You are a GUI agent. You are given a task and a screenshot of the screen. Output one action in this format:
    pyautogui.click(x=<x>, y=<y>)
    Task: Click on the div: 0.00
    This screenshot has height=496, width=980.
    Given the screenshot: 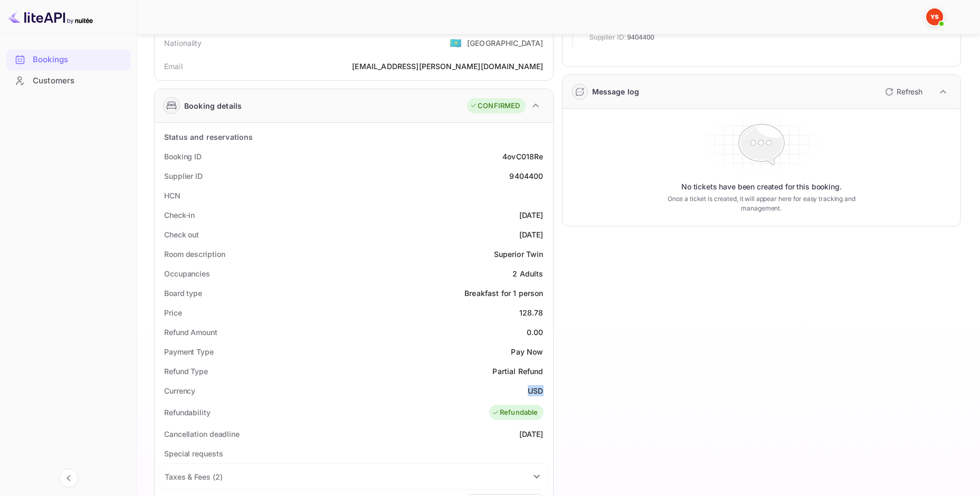 What is the action you would take?
    pyautogui.click(x=535, y=332)
    